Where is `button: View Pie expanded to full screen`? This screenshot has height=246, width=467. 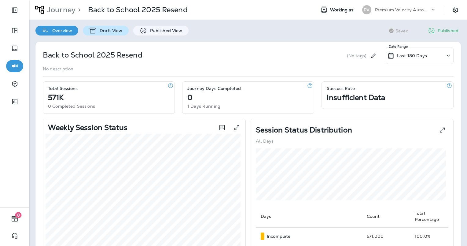 button: View Pie expanded to full screen is located at coordinates (443, 130).